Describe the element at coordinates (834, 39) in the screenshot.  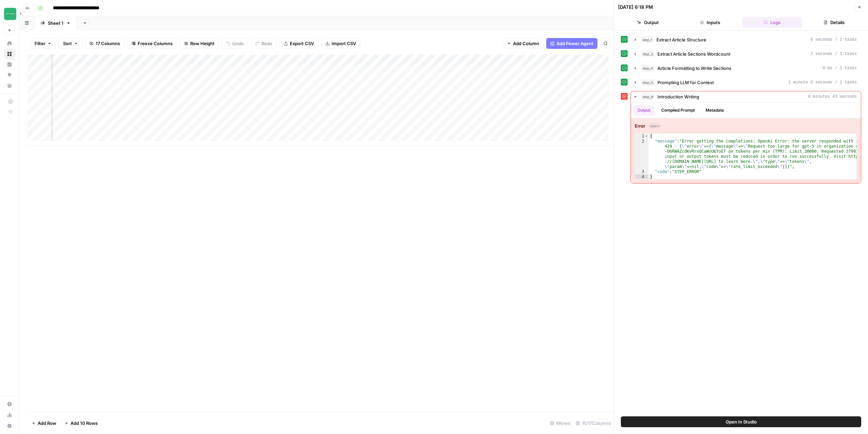
I see `span: 6 seconds / 1 tasks` at that location.